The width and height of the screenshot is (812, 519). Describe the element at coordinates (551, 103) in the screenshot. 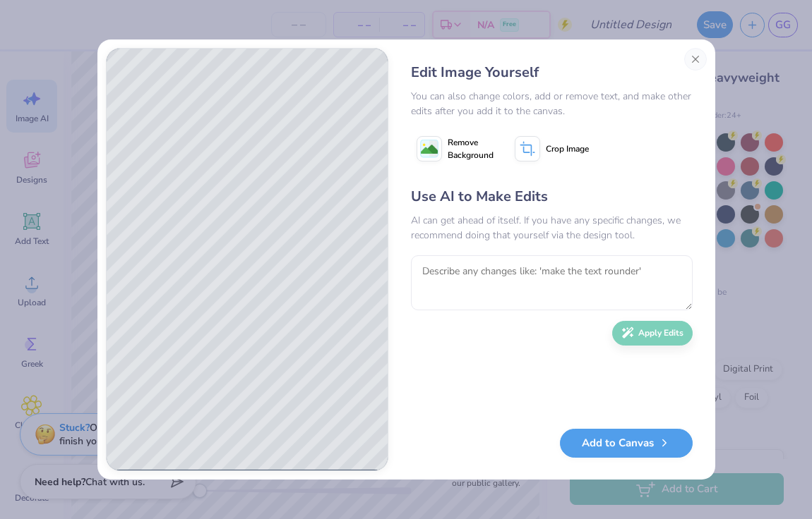

I see `div: You can also change colors, add or remove text, and make other edits after you add it to the canvas.` at that location.